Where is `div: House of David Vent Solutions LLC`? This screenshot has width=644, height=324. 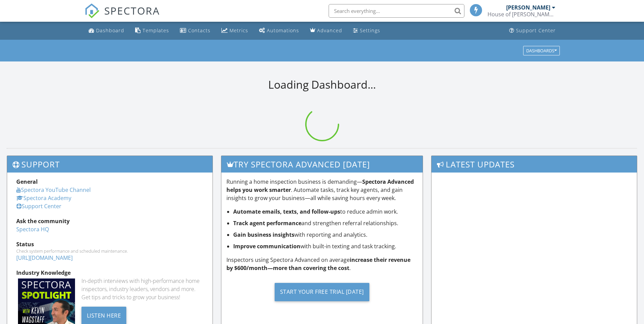
div: House of David Vent Solutions LLC is located at coordinates (522, 14).